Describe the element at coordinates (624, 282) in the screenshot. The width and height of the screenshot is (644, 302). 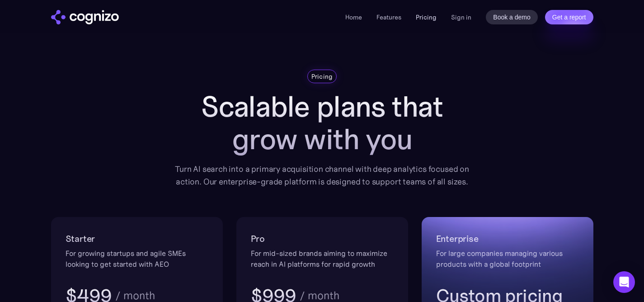
I see `div: Open Intercom Messenger` at that location.